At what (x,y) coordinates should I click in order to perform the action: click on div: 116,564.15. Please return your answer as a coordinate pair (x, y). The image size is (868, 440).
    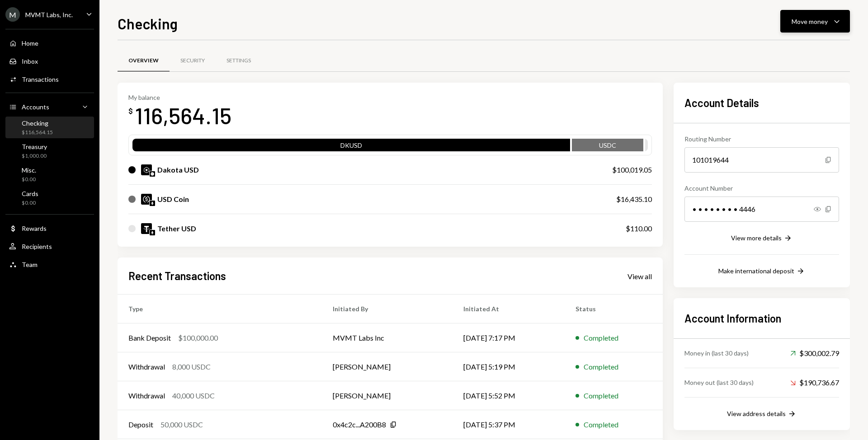
    Looking at the image, I should click on (183, 115).